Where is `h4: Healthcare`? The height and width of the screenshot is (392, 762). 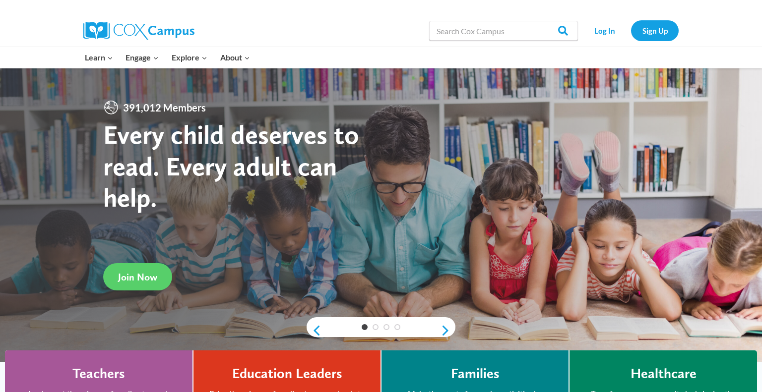 h4: Healthcare is located at coordinates (663, 374).